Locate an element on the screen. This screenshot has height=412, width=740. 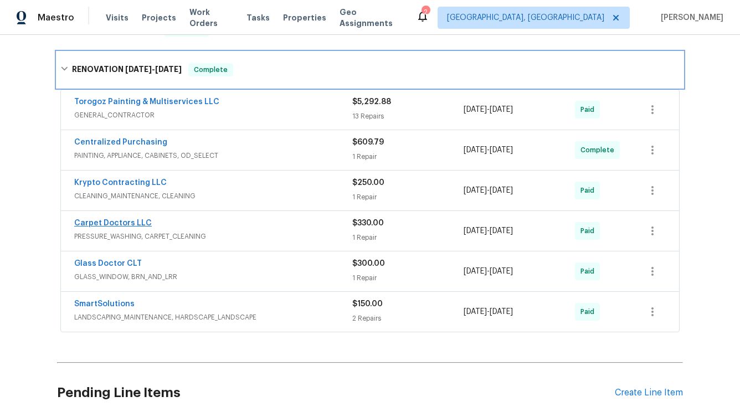
span: Maestro is located at coordinates (56, 18).